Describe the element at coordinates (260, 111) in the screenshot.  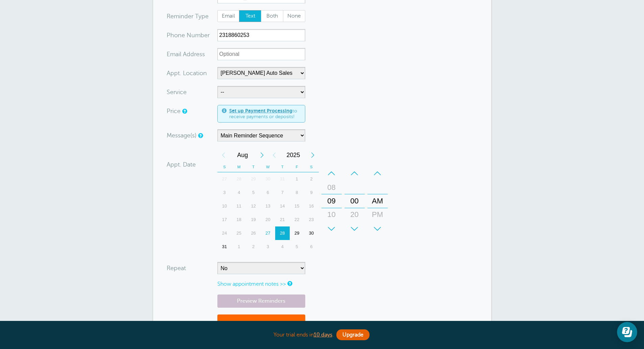
I see `a: Set up Payment Processing` at that location.